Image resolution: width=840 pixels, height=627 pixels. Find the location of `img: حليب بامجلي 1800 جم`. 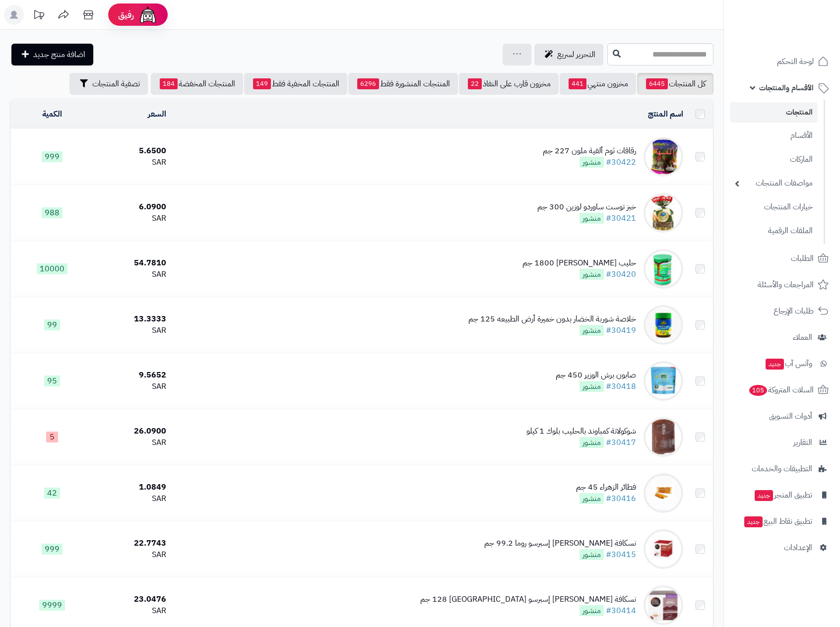

img: حليب بامجلي 1800 جم is located at coordinates (663, 269).